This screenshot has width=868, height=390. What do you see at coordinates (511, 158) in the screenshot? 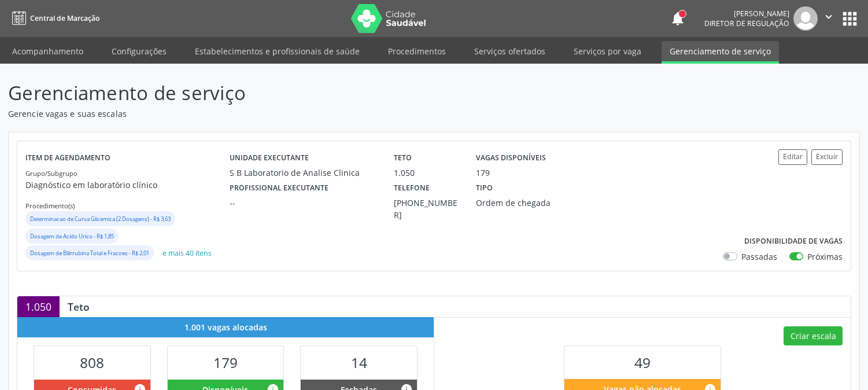
I see `label: Vagas disponíveis` at bounding box center [511, 158].